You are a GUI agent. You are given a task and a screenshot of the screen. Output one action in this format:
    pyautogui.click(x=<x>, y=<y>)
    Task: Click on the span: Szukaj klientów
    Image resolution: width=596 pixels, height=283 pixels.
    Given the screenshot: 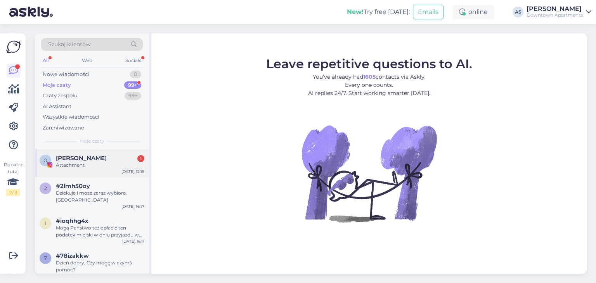 What is the action you would take?
    pyautogui.click(x=69, y=44)
    